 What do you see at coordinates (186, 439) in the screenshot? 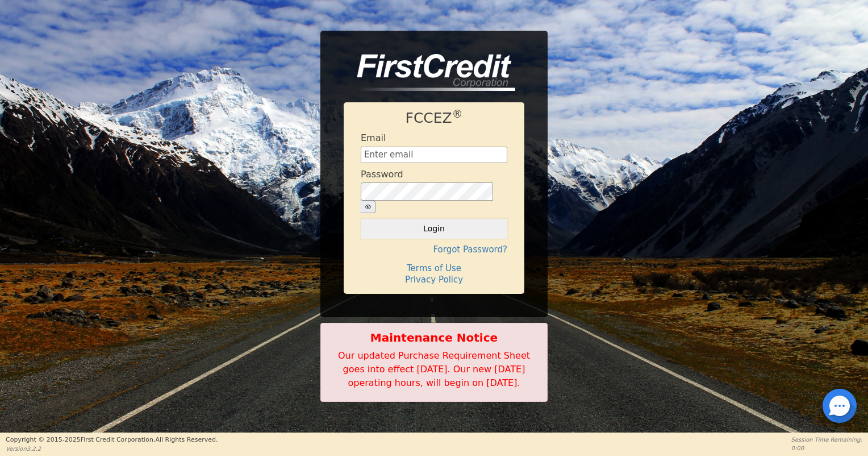
I see `span: All Rights Reserved.` at bounding box center [186, 439].